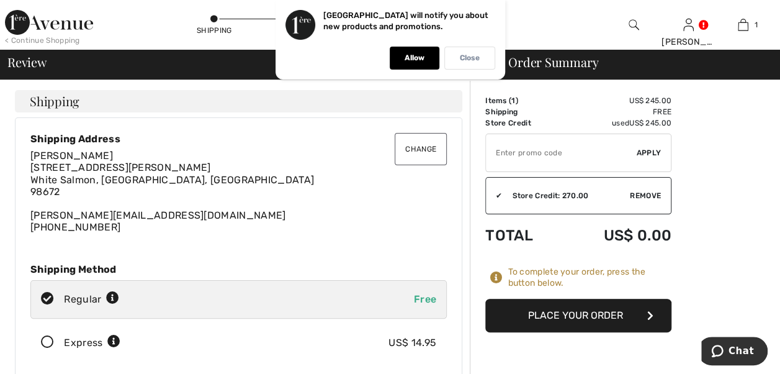 The image size is (780, 374). I want to click on td: Items ( ), so click(524, 101).